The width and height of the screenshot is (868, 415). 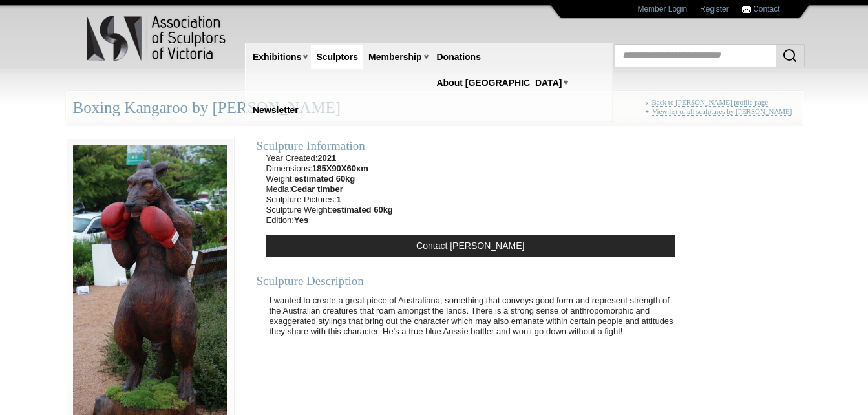 What do you see at coordinates (789, 55) in the screenshot?
I see `img: Search` at bounding box center [789, 55].